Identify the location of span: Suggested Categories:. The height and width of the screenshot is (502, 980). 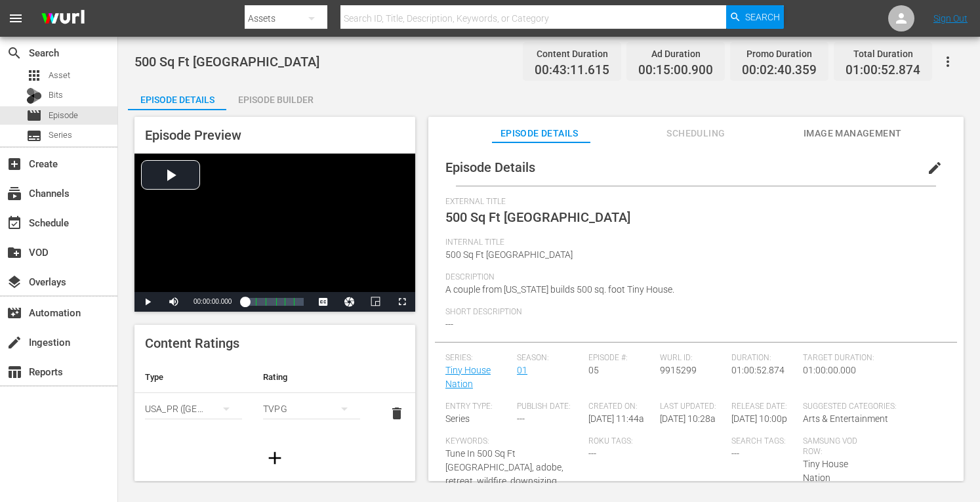
(870, 406).